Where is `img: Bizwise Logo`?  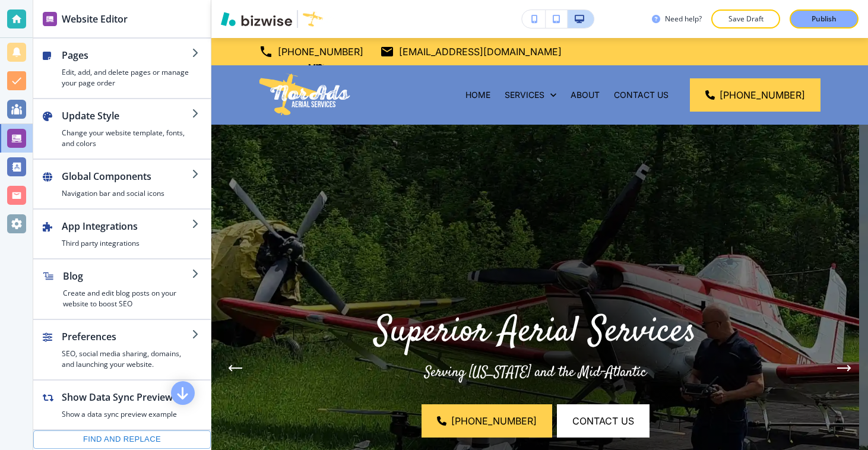
img: Bizwise Logo is located at coordinates (256, 19).